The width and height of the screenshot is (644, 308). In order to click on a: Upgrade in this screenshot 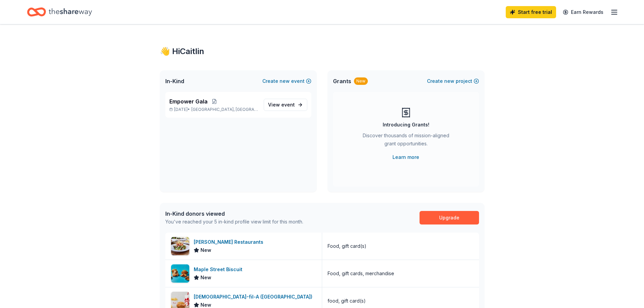, I will do `click(449, 218)`.